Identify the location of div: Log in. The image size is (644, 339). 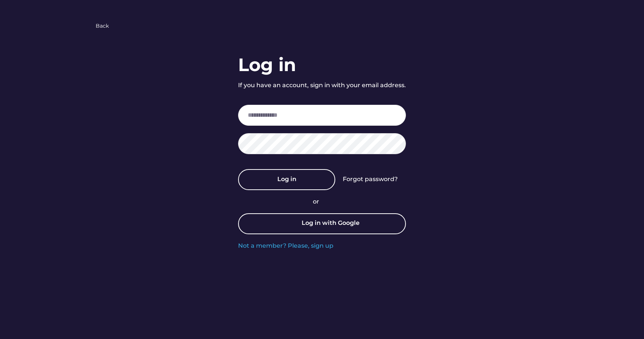
(267, 65).